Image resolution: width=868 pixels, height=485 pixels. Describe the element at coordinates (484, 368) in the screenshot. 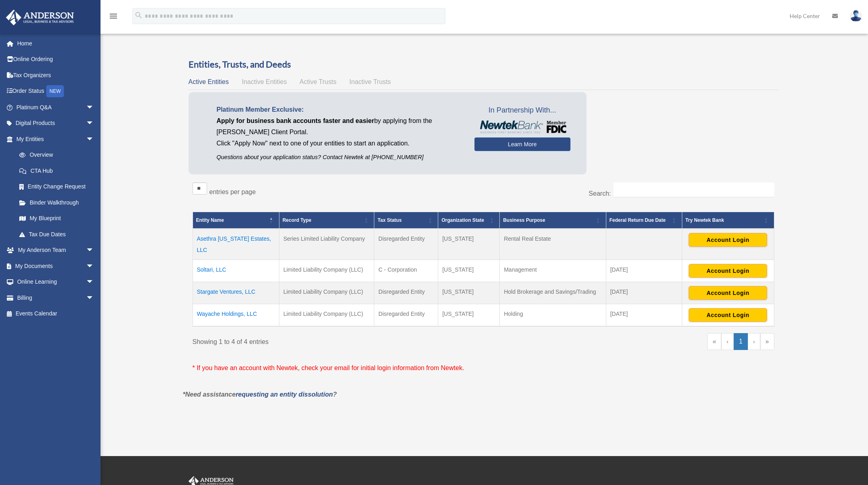

I see `p: * If you have an account with Newtek, check your email for initial login information from Newtek.` at that location.